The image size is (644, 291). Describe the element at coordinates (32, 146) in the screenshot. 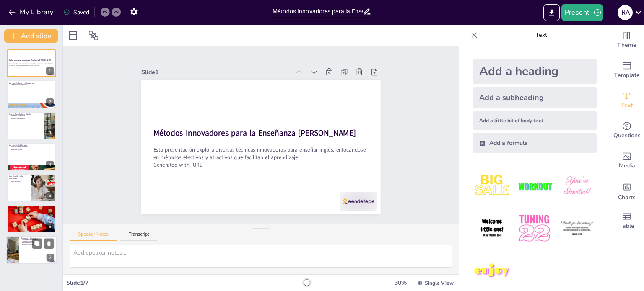

I see `p: Mejora de habilidades comunicativas` at that location.